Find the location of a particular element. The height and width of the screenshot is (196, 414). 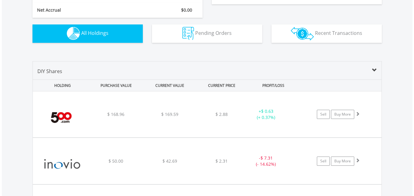

button: Recent Transactions is located at coordinates (326, 34).